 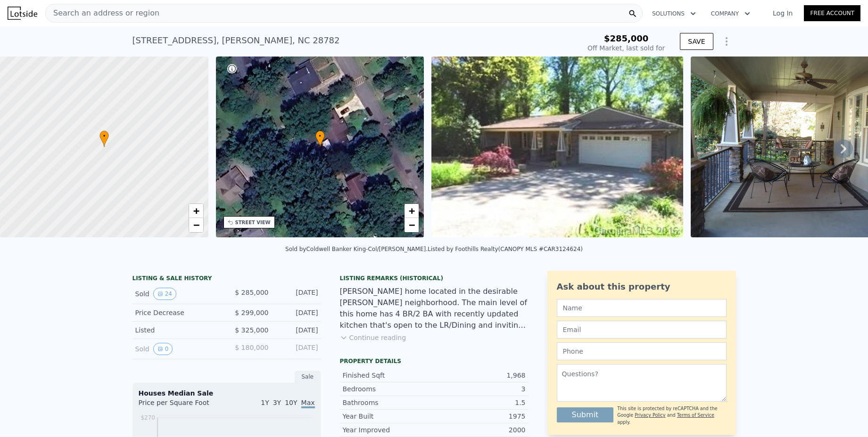 What do you see at coordinates (291, 403) in the screenshot?
I see `span: 10Y` at bounding box center [291, 403].